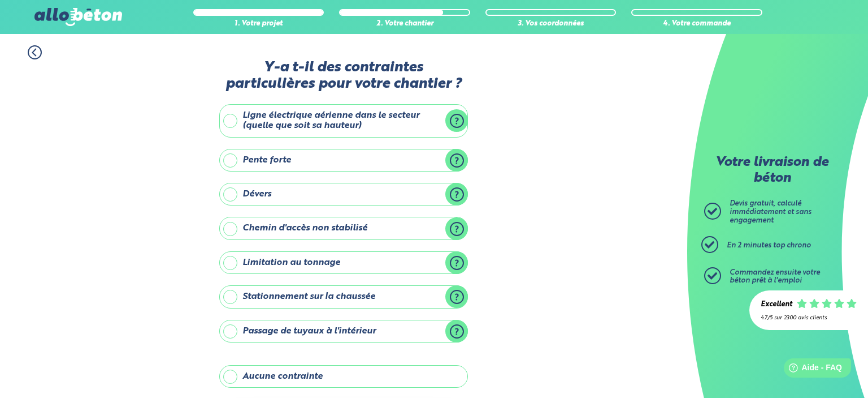  Describe the element at coordinates (344, 194) in the screenshot. I see `label: Dévers` at that location.